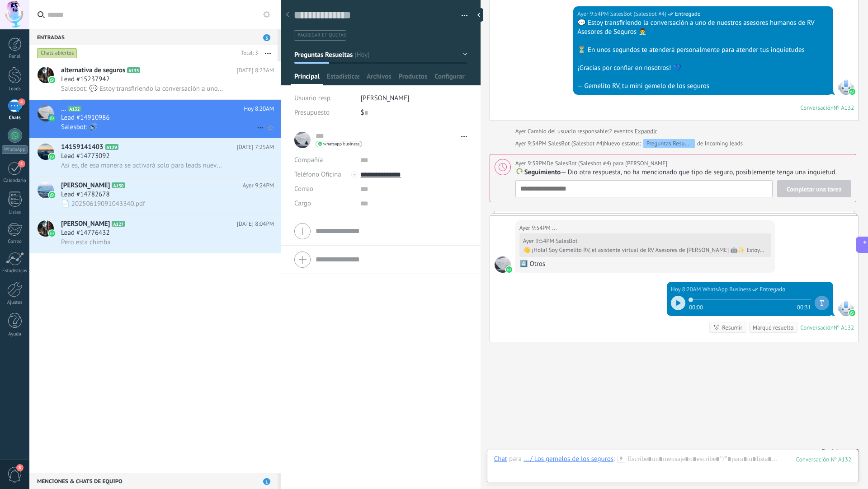 The width and height of the screenshot is (868, 489). Describe the element at coordinates (85, 118) in the screenshot. I see `span: Lead #14910986` at that location.